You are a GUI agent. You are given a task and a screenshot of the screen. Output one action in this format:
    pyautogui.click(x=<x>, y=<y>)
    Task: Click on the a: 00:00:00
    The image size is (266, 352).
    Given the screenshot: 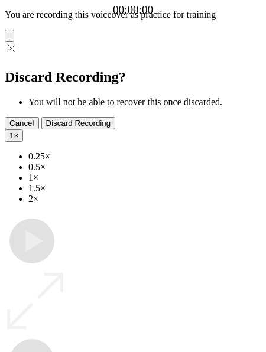 What is the action you would take?
    pyautogui.click(x=133, y=10)
    